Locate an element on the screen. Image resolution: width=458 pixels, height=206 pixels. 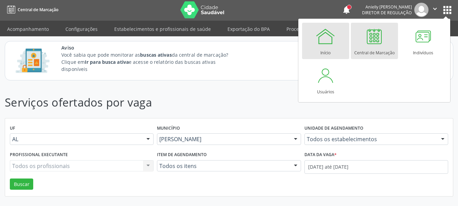
span: Diretor de regulação is located at coordinates (387, 13).